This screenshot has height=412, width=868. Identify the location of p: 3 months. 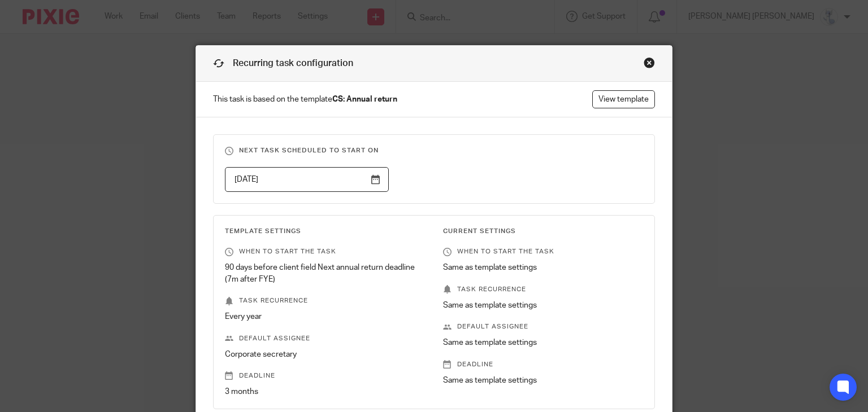
(325, 392).